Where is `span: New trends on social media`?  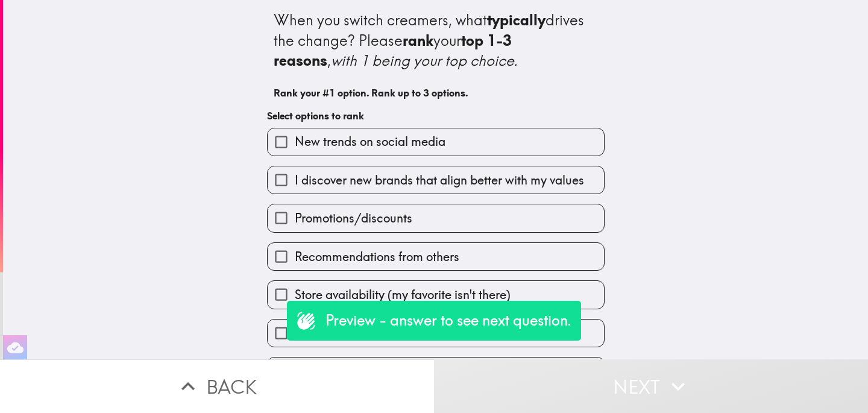 span: New trends on social media is located at coordinates (370, 142).